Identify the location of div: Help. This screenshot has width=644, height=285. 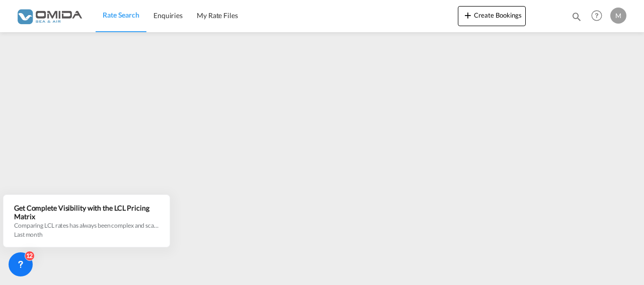
(599, 16).